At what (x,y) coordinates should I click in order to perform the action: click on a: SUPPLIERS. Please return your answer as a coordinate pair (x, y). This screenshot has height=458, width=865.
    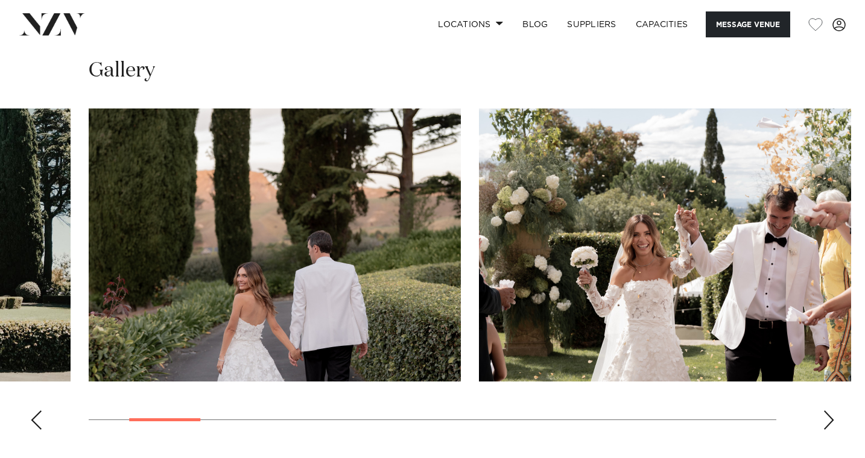
    Looking at the image, I should click on (591, 24).